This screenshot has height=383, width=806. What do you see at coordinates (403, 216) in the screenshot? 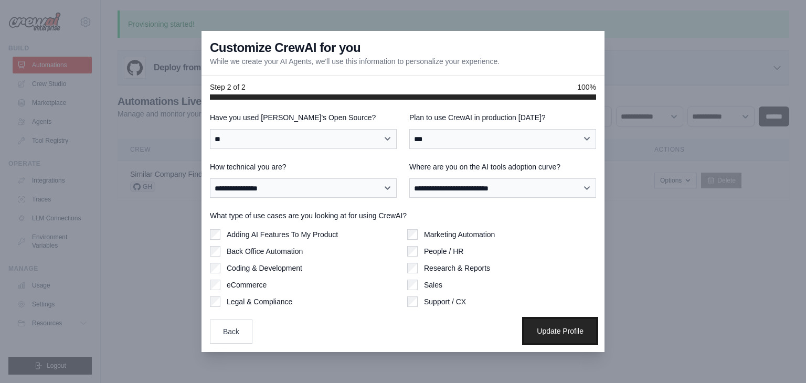
I see `label: What type of use cases are you looking at for using CrewAI?` at bounding box center [403, 216].